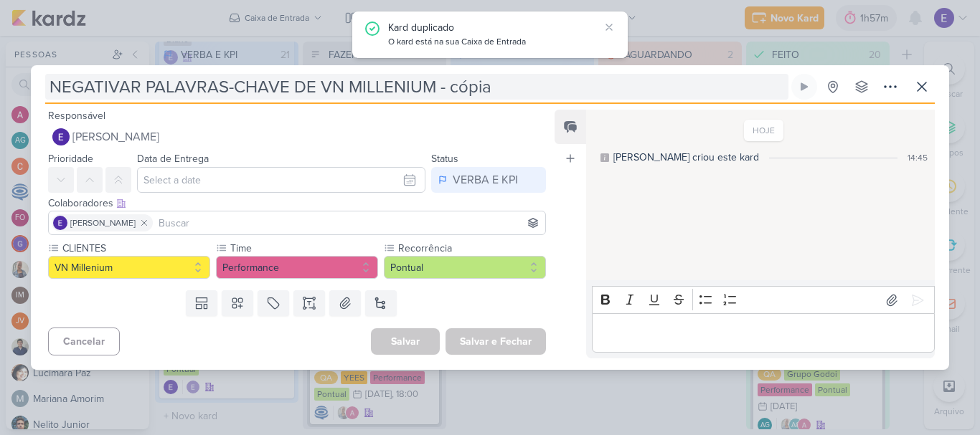 The image size is (980, 435). Describe the element at coordinates (918, 158) in the screenshot. I see `div: 14:45` at that location.